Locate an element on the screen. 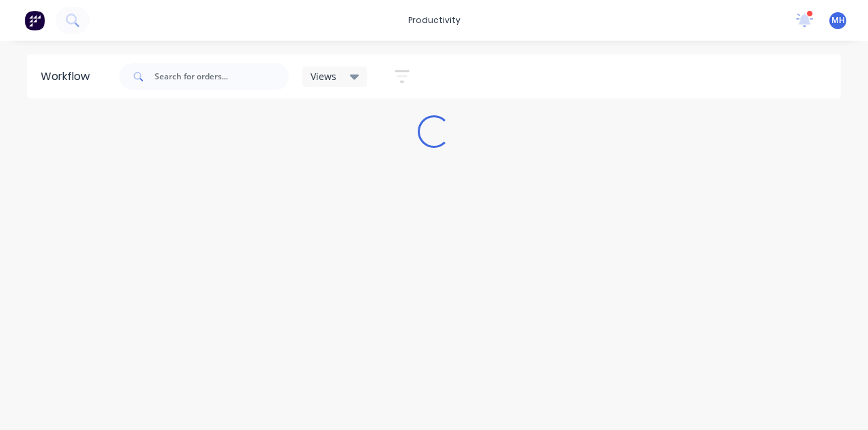 Image resolution: width=868 pixels, height=430 pixels. span: Views is located at coordinates (323, 76).